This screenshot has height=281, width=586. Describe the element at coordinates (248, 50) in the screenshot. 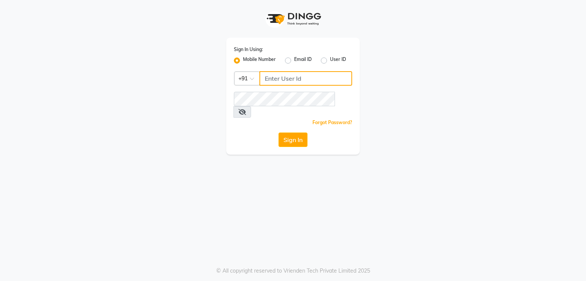

I see `label: Sign In Using:` at that location.